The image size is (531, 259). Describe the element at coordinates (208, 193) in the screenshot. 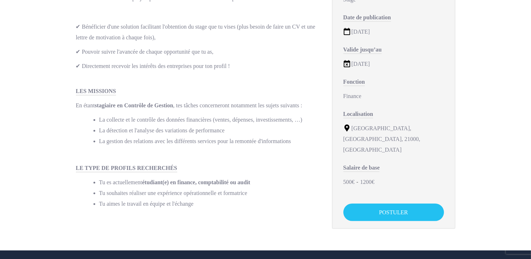

I see `li: Tu souhaites réaliser une expérience opérationnelle et formatrice` at that location.